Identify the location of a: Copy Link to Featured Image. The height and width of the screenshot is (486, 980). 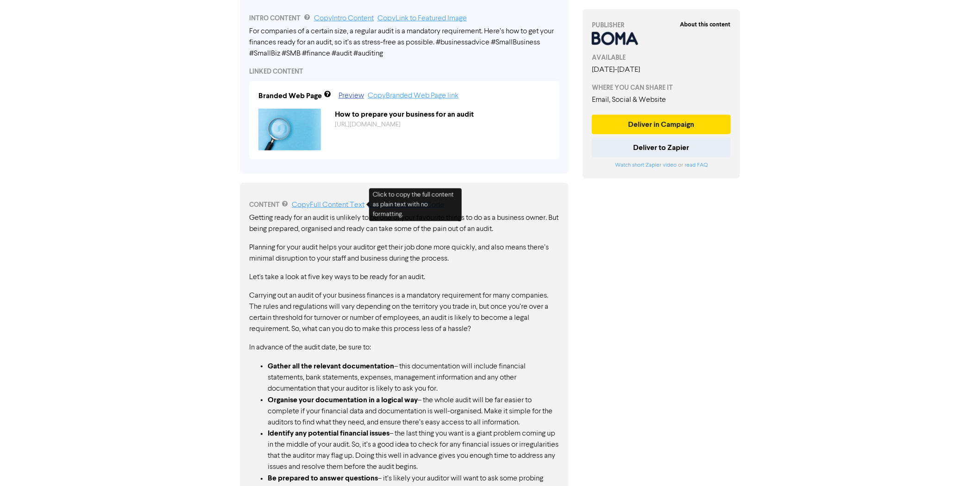
(422, 19).